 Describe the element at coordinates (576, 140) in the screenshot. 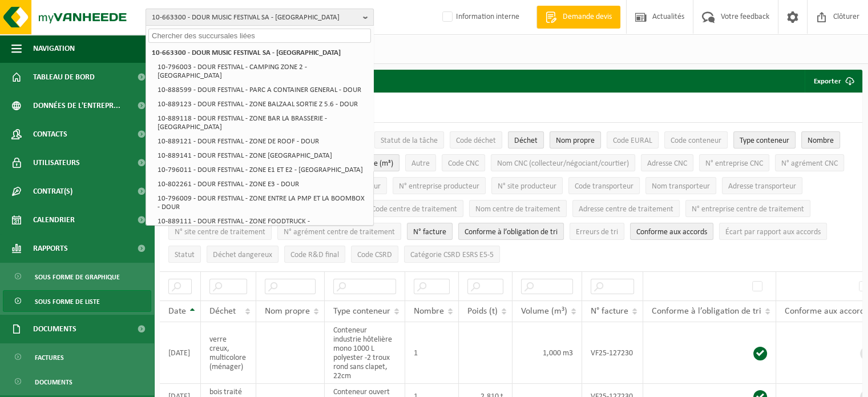

I see `span: Nom propre` at that location.